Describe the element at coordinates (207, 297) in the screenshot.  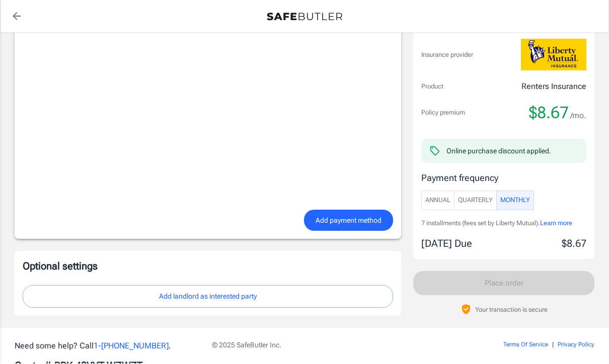
I see `button: Add landlord as interested party` at that location.